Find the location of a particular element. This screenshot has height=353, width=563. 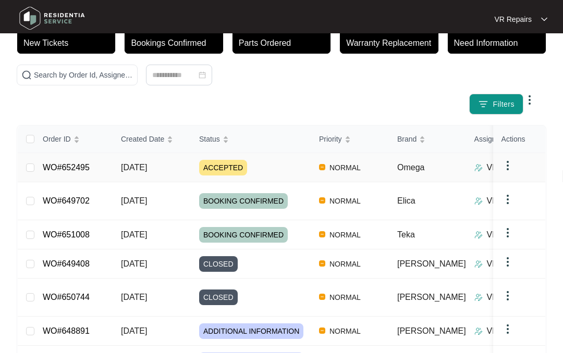

a: WO#649702 is located at coordinates (66, 201).